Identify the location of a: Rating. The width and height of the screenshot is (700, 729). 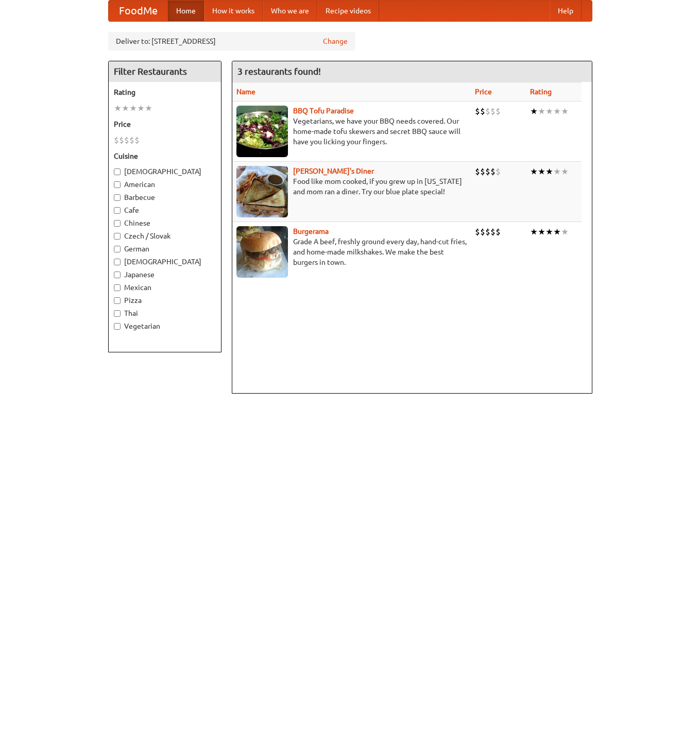
(541, 92).